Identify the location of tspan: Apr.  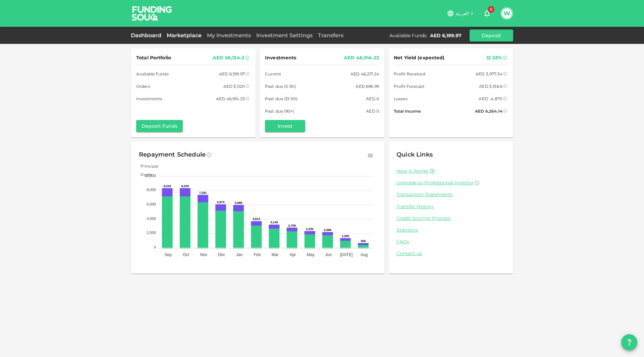
(293, 255).